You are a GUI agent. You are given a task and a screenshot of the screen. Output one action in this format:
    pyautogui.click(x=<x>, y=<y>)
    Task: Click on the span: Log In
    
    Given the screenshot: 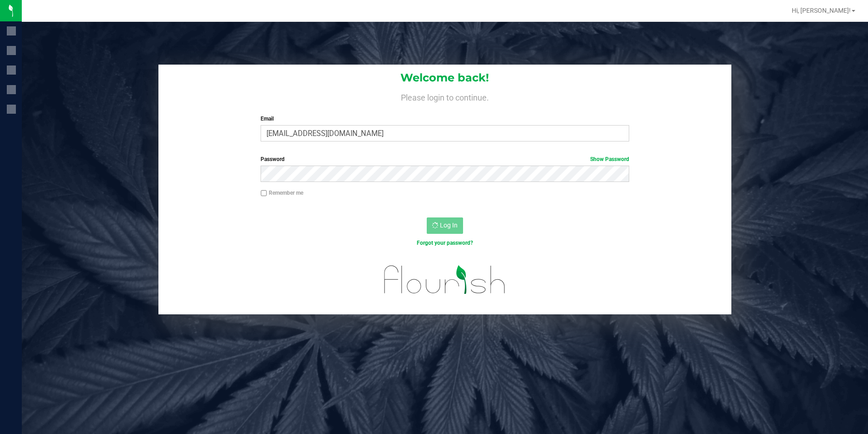 What is the action you would take?
    pyautogui.click(x=448, y=225)
    